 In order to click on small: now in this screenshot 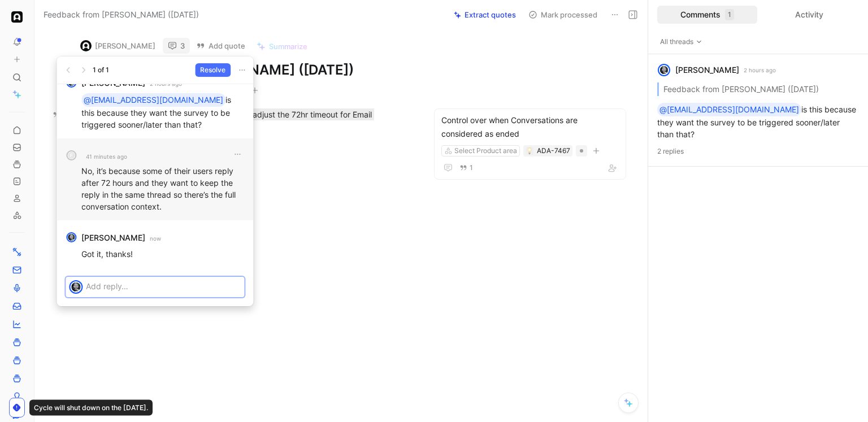, I will do `click(155, 238)`.